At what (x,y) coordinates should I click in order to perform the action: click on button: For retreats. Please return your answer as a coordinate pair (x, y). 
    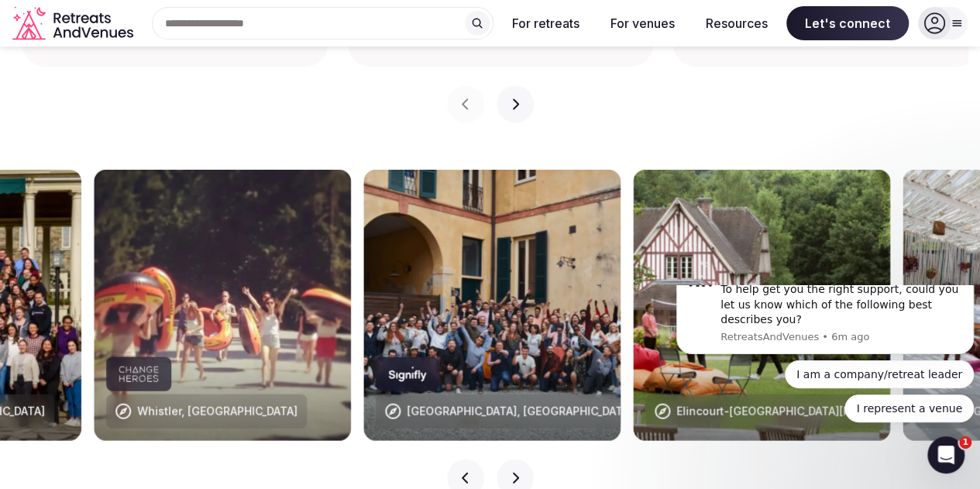
    Looking at the image, I should click on (546, 24).